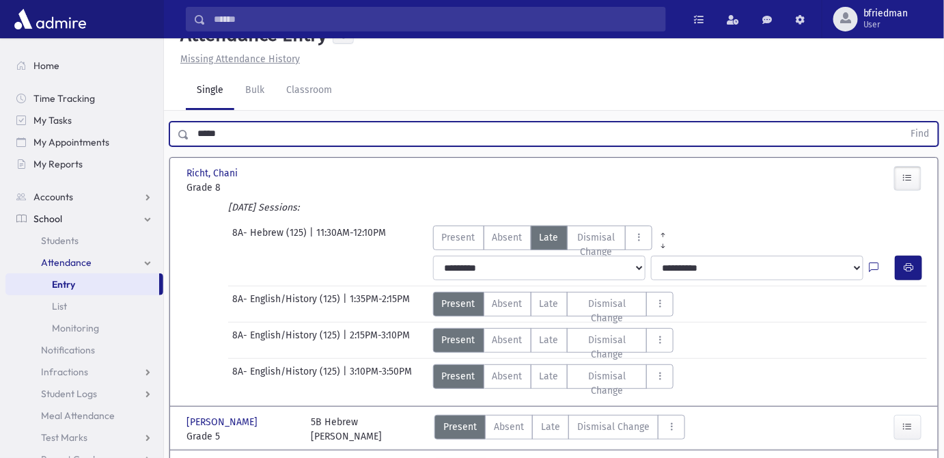  Describe the element at coordinates (240, 59) in the screenshot. I see `u: Missing Attendance History` at that location.